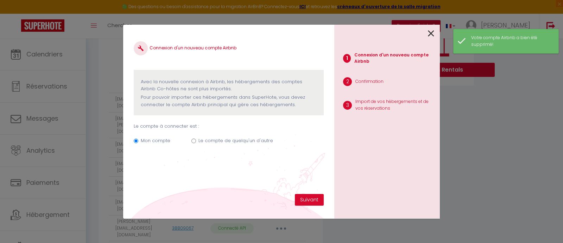  Describe the element at coordinates (229, 101) in the screenshot. I see `p: Pour pouvoir importer ces hébergements dans SuperHote, vous devez connecter le compte Airbnb prin...` at that location.